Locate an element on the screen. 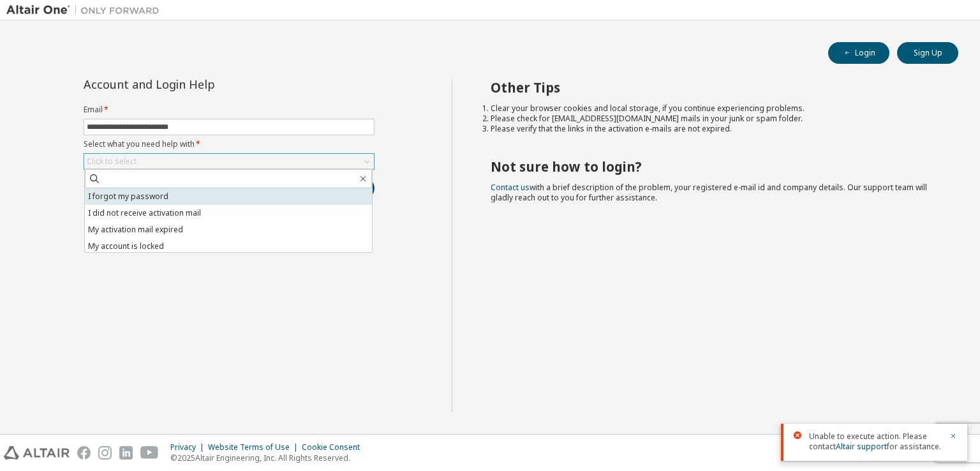  div: Privacy is located at coordinates (189, 447).